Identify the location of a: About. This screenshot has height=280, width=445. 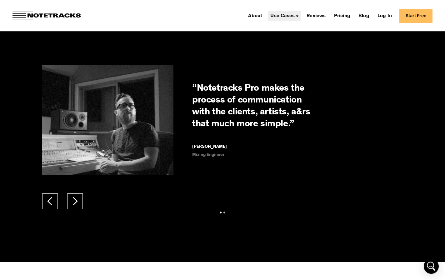
(255, 16).